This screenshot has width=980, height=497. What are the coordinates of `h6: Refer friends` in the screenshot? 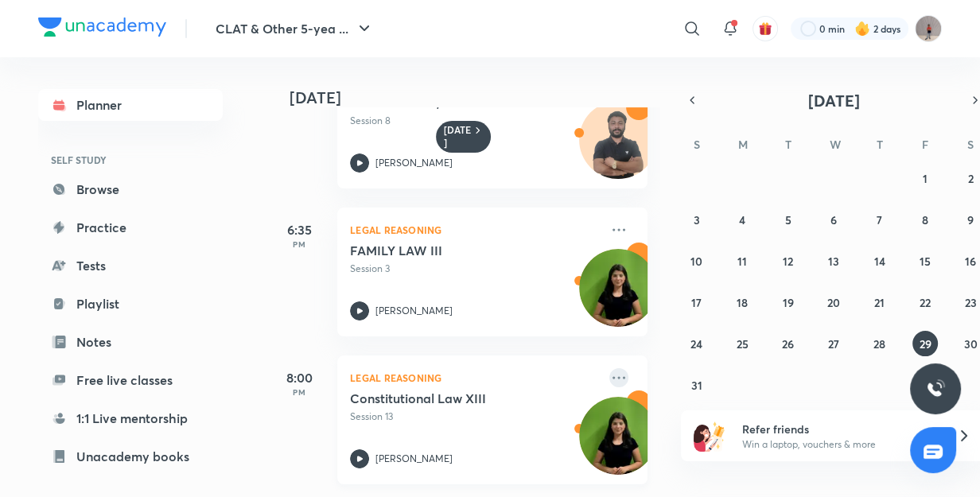 It's located at (839, 429).